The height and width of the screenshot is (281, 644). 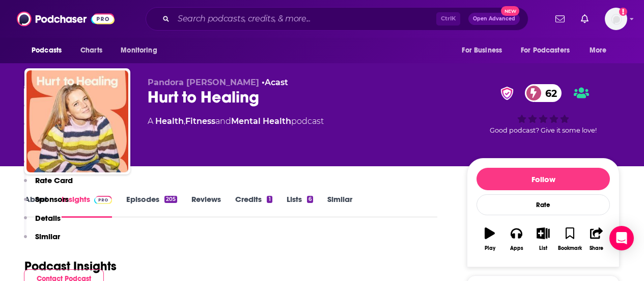 What do you see at coordinates (543, 109) in the screenshot?
I see `div: verified Badge62Good podcast? Give it some love!` at bounding box center [543, 109].